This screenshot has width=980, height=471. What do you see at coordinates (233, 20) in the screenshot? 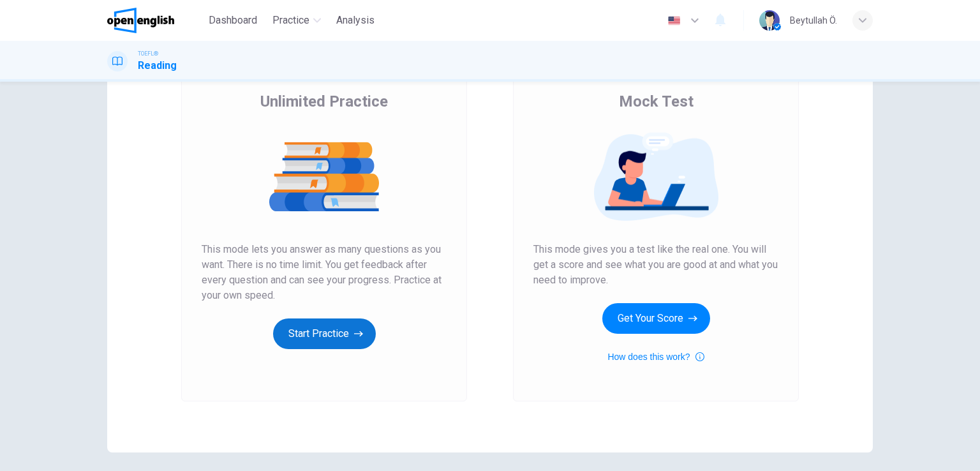
I see `span: Dashboard` at bounding box center [233, 20].